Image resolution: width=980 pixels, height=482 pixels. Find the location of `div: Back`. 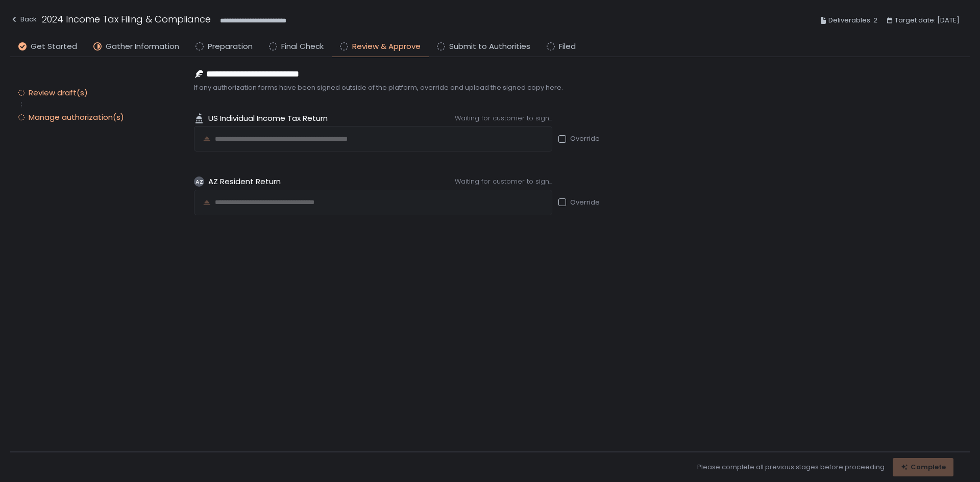

div: Back is located at coordinates (24, 20).